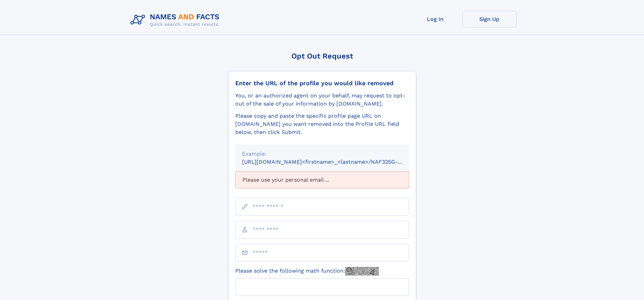 The image size is (644, 300). Describe the element at coordinates (322, 83) in the screenshot. I see `div: Enter the URL of the profile you would like removed` at that location.